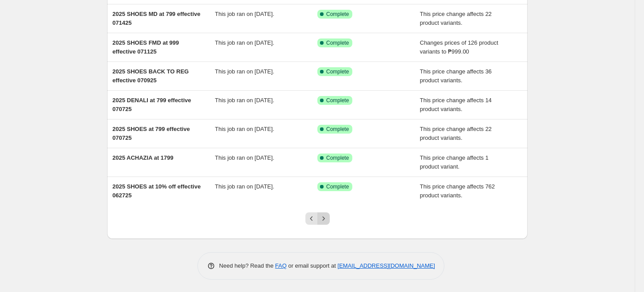  What do you see at coordinates (281, 266) in the screenshot?
I see `a: FAQ` at bounding box center [281, 266].